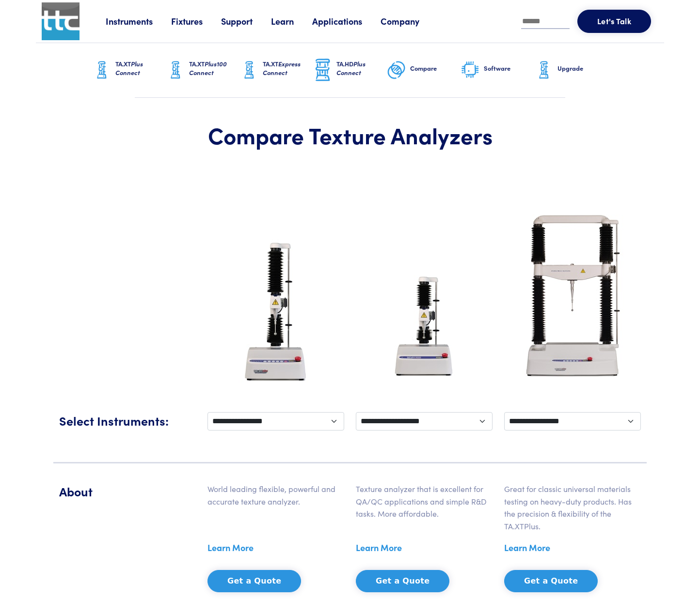 The image size is (700, 615). I want to click on h6: TA.HD, so click(361, 68).